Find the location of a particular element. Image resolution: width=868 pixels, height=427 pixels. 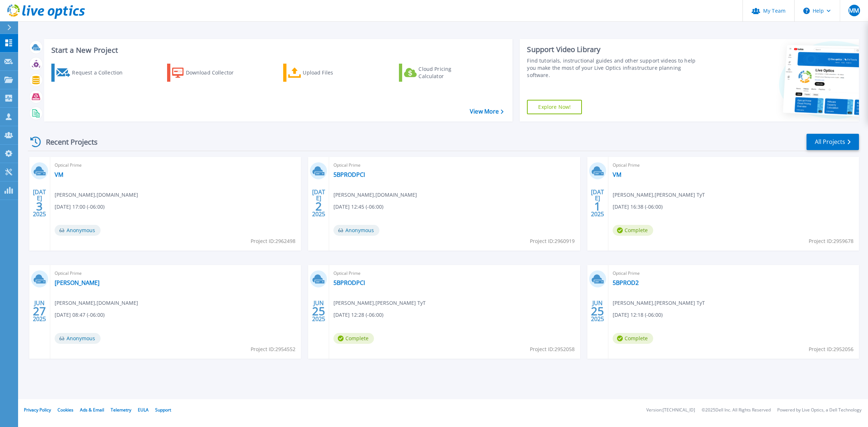

div: Recent Projects is located at coordinates (68, 142).